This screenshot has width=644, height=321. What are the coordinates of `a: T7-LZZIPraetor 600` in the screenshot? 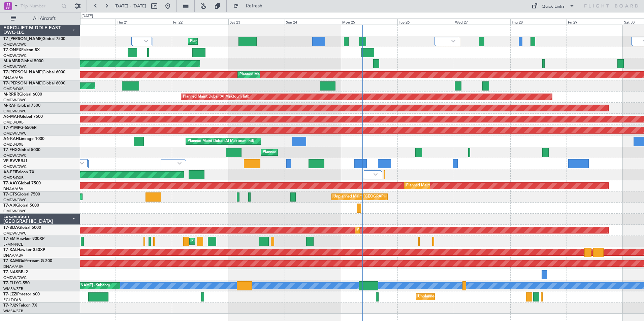 It's located at (22, 294).